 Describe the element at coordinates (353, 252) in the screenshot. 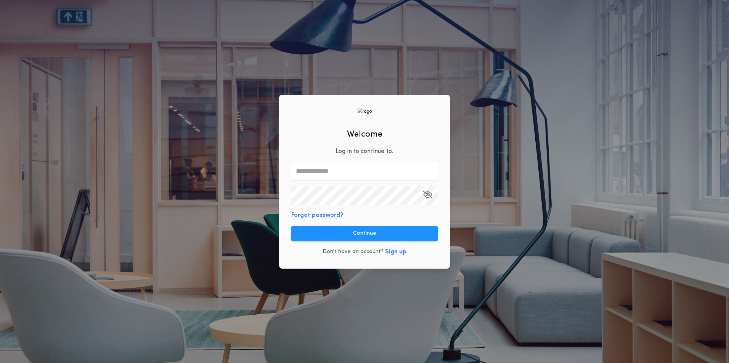

I see `p: Don't have an account?` at that location.